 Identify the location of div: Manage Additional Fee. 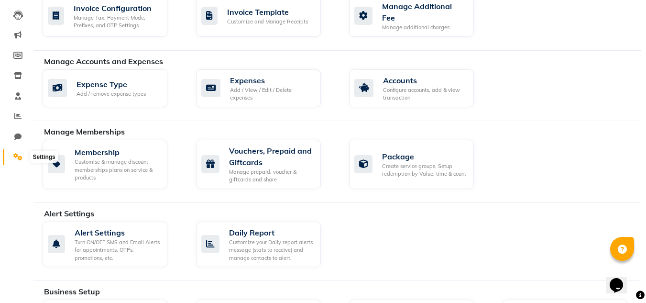
(424, 12).